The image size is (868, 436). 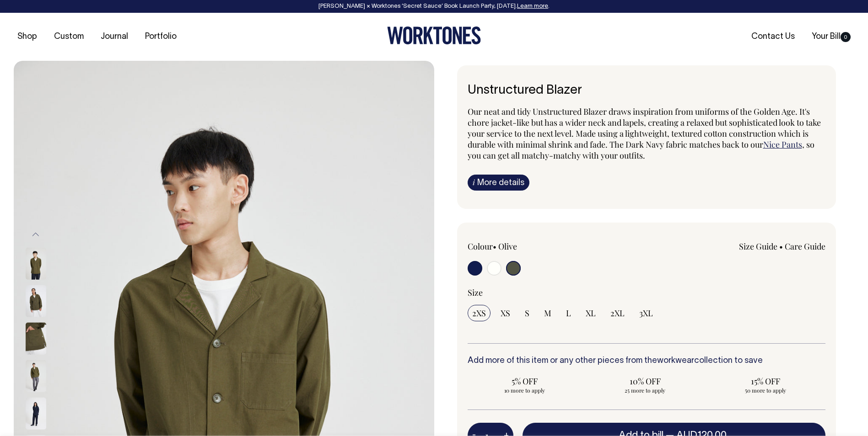 I want to click on span: L, so click(x=568, y=313).